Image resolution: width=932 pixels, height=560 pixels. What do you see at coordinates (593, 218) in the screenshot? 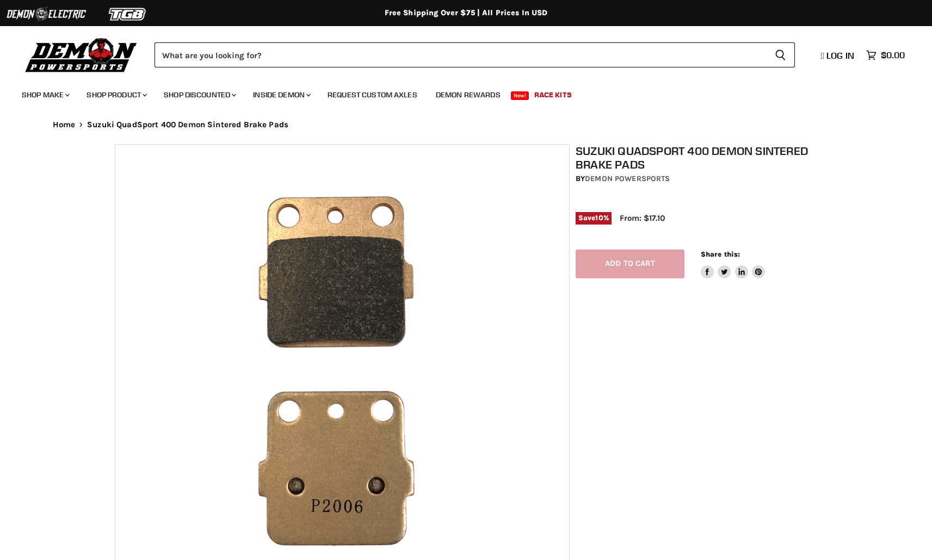
I see `span: Save %` at bounding box center [593, 218].